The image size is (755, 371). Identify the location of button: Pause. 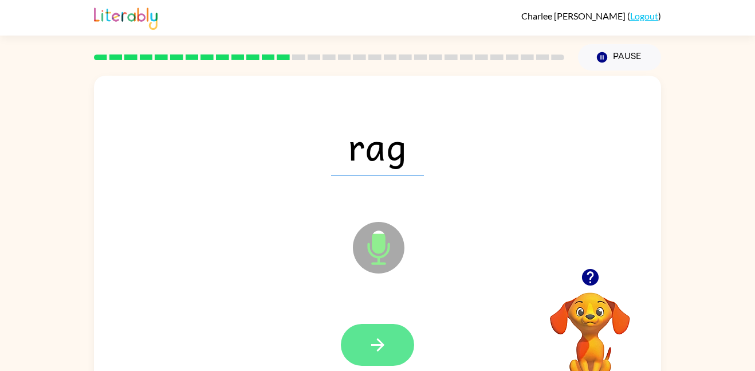
(619, 57).